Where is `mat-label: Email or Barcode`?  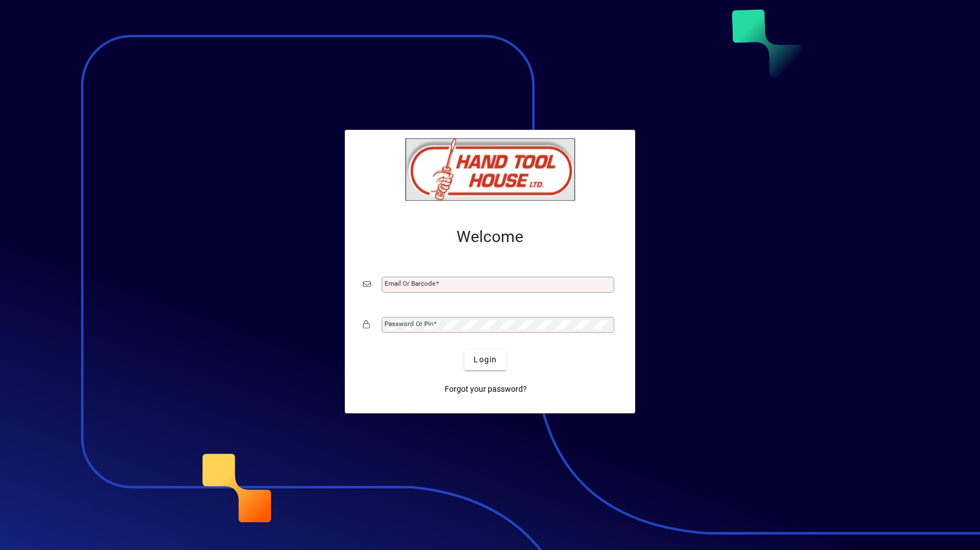
mat-label: Email or Barcode is located at coordinates (410, 284).